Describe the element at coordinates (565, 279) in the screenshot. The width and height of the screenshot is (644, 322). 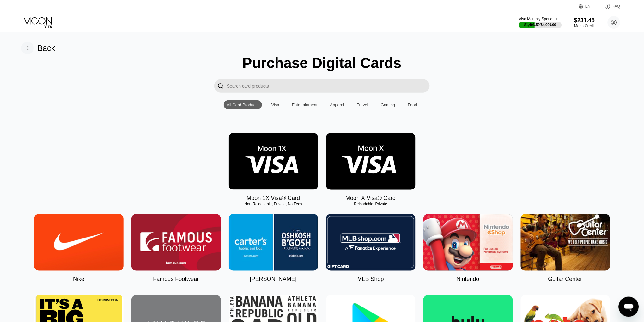
I see `div: Guitar Center` at that location.